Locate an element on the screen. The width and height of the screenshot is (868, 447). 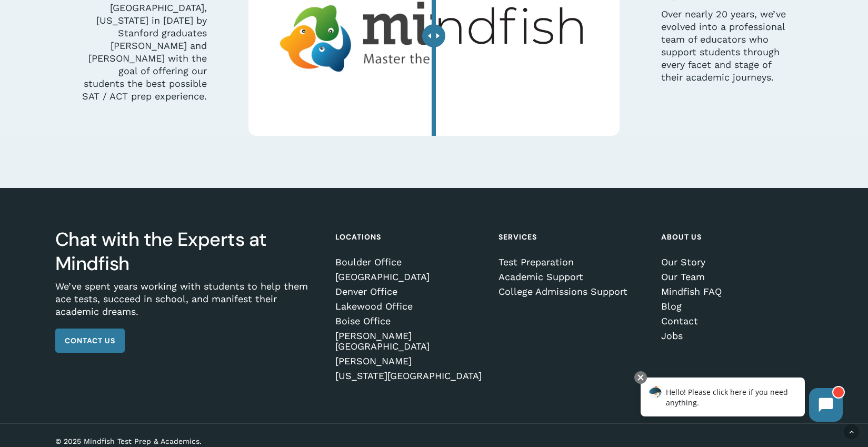
h4: About Us is located at coordinates (735, 237).